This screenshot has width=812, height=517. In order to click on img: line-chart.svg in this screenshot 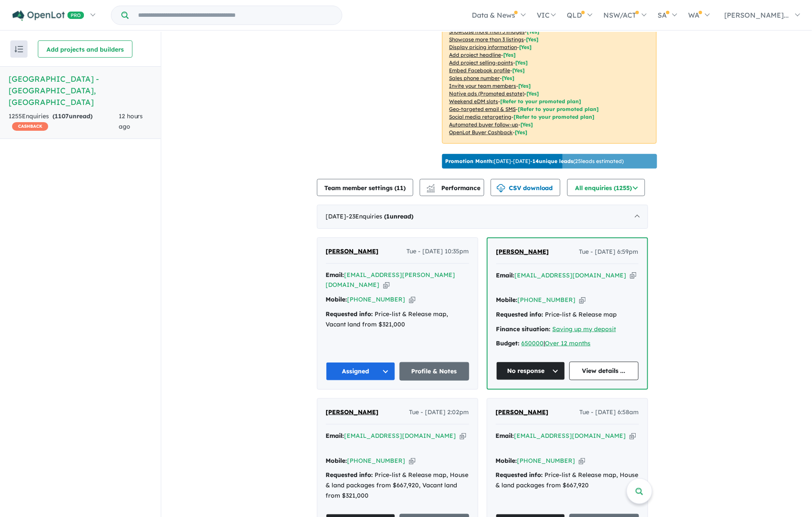, I will do `click(430, 186)`.